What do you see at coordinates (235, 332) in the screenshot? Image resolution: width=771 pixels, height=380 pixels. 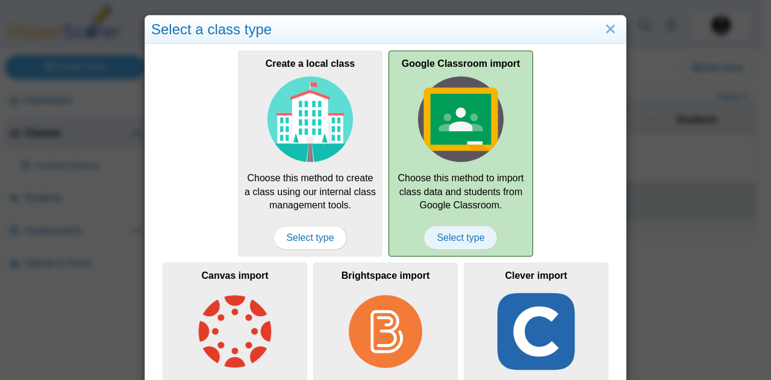 I see `img: class-type-canvas.png` at bounding box center [235, 332].